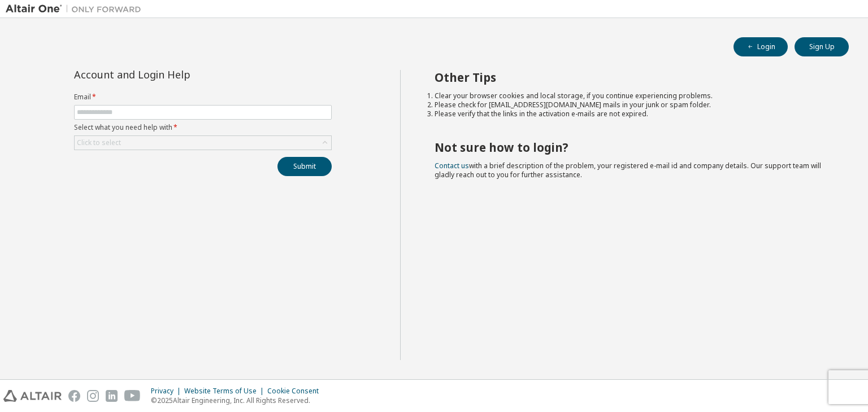  What do you see at coordinates (132, 396) in the screenshot?
I see `img: youtube.svg` at bounding box center [132, 396].